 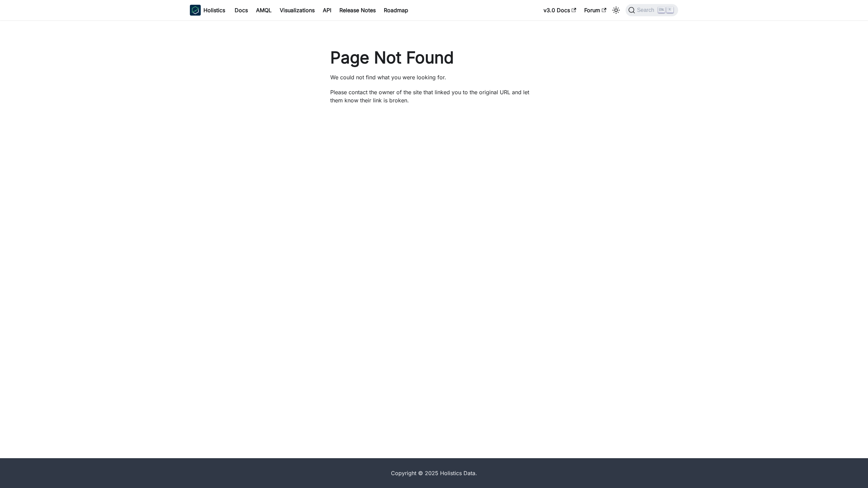 What do you see at coordinates (396, 10) in the screenshot?
I see `a: Roadmap` at bounding box center [396, 10].